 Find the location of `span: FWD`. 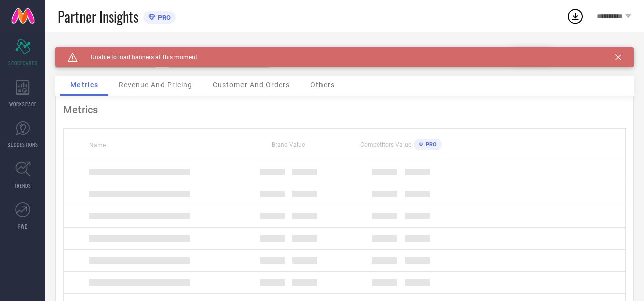

span: FWD is located at coordinates (23, 226).